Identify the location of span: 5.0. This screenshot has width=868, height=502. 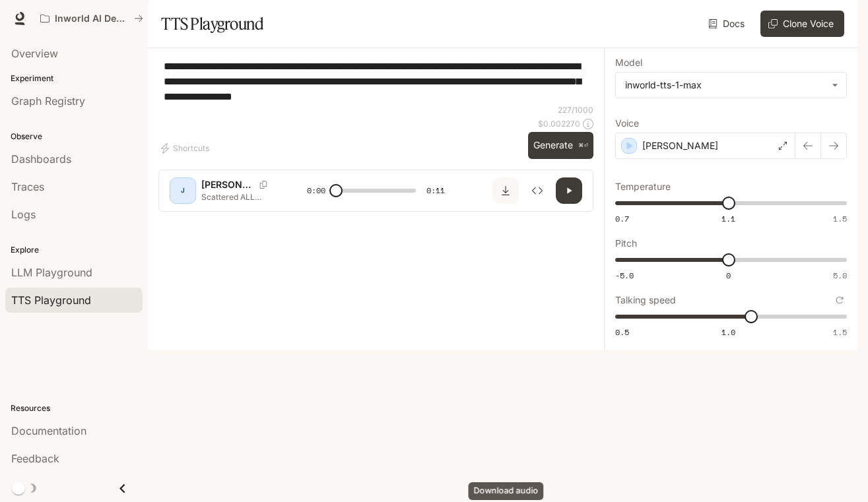
(840, 275).